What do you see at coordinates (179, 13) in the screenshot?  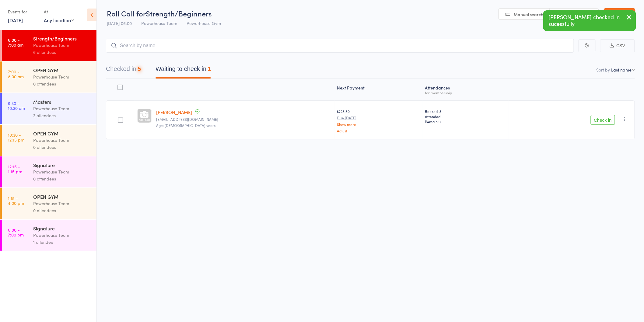 I see `span: Strength/Beginners` at bounding box center [179, 13].